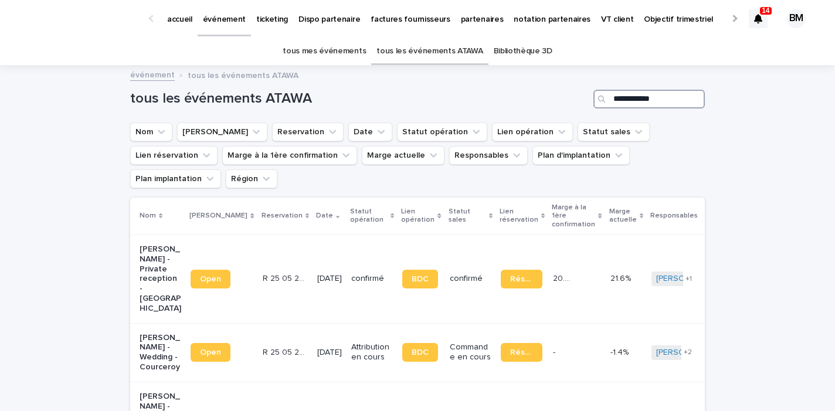  What do you see at coordinates (533, 132) in the screenshot?
I see `button: Lien opération` at bounding box center [533, 132].